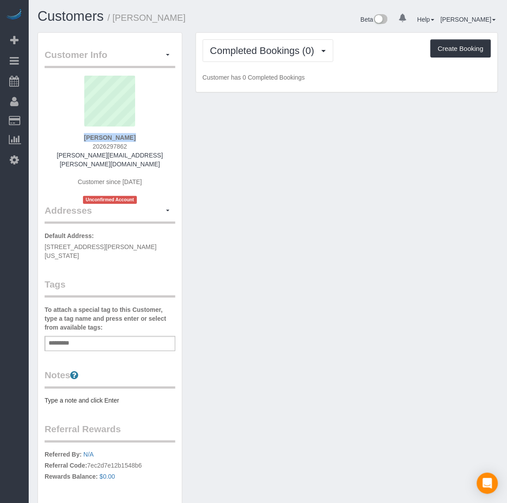  I want to click on a: Automaid Logo, so click(14, 15).